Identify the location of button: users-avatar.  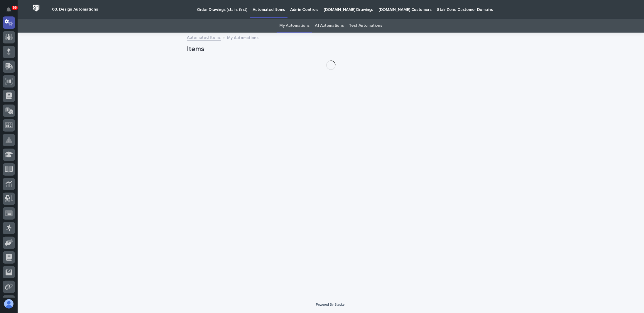
(9, 303).